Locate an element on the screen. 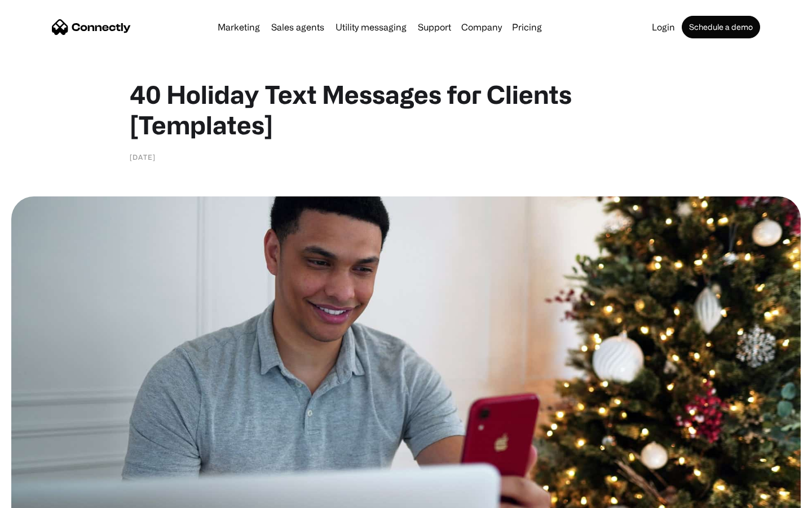 The height and width of the screenshot is (508, 812). a: Schedule a demo is located at coordinates (721, 27).